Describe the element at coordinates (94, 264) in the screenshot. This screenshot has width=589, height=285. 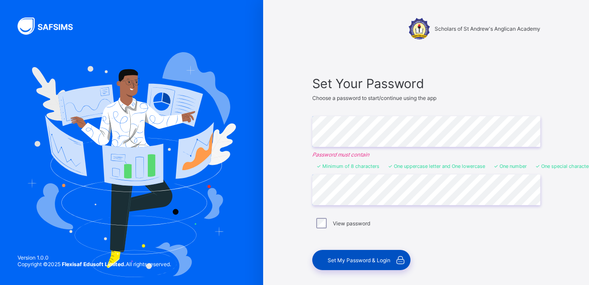
I see `strong: Flexisaf Edusoft Limited.` at that location.